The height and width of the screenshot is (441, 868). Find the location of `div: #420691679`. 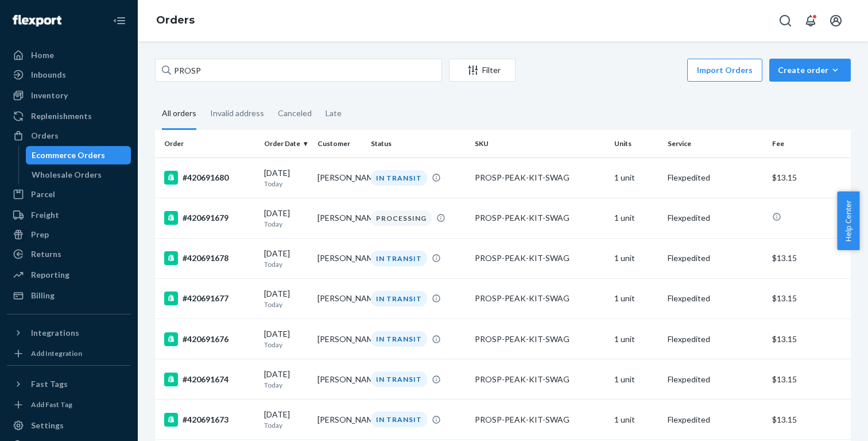

div: #420691679 is located at coordinates (209, 218).